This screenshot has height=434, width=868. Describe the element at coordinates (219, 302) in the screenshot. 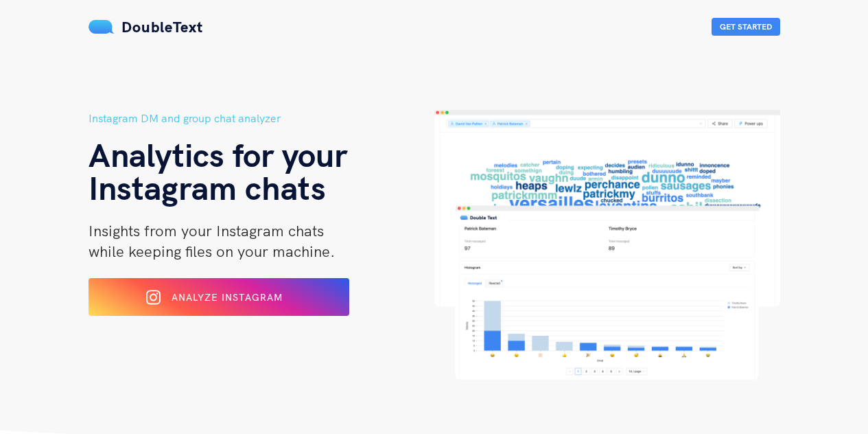

I see `a: Analyze Instagram` at that location.